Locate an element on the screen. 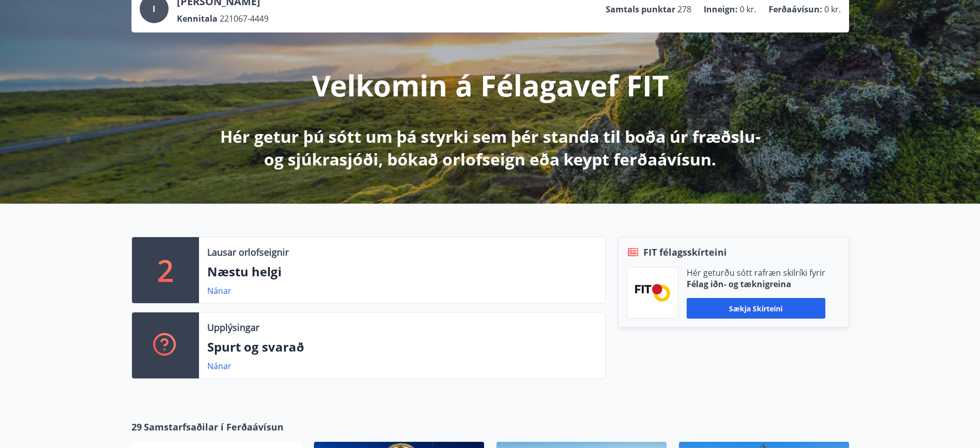 The width and height of the screenshot is (980, 448). span: Samstarfsaðilar í Ferðaávísun is located at coordinates (214, 427).